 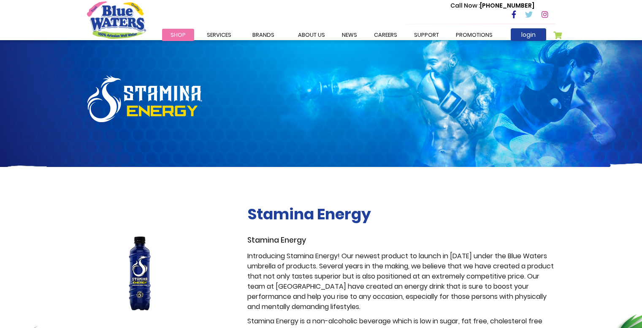 I want to click on span: Services, so click(x=219, y=35).